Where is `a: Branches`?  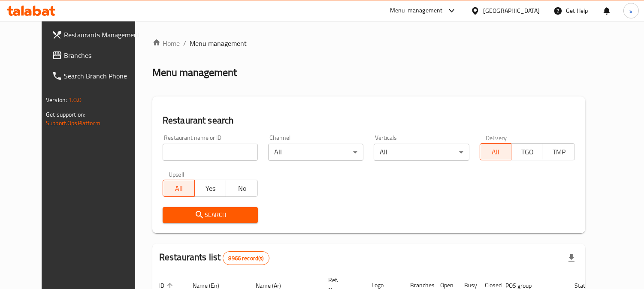 a: Branches is located at coordinates (97, 55).